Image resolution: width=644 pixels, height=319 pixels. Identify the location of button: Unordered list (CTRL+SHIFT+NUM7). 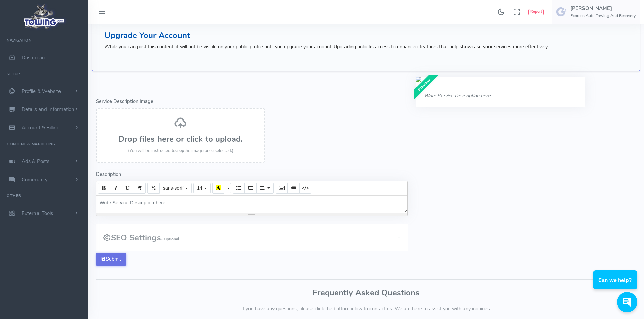
(239, 188).